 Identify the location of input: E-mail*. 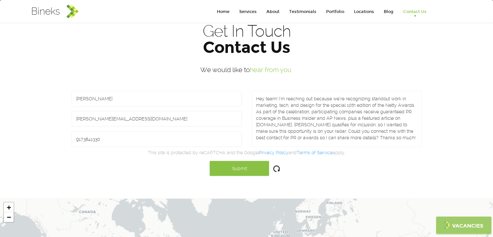
(157, 119).